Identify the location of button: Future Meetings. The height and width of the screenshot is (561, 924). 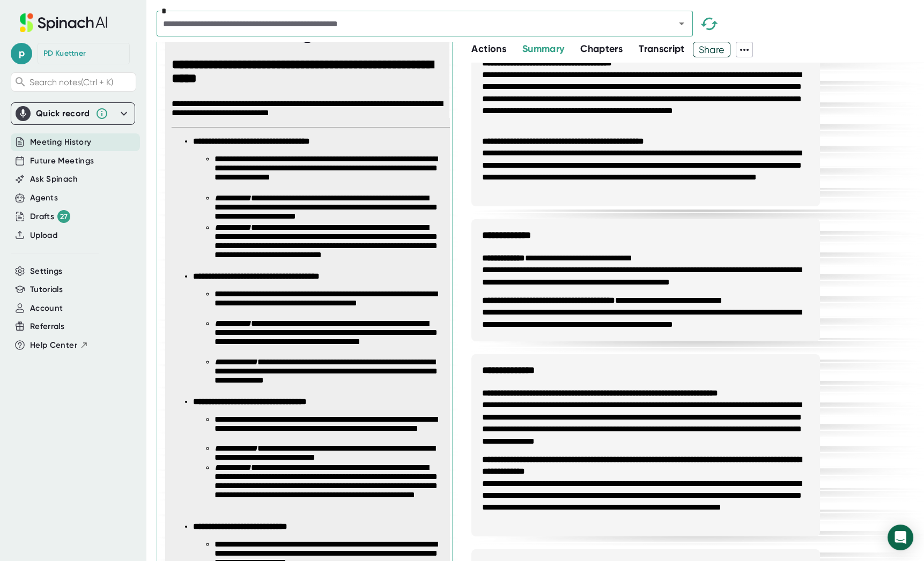
(62, 160).